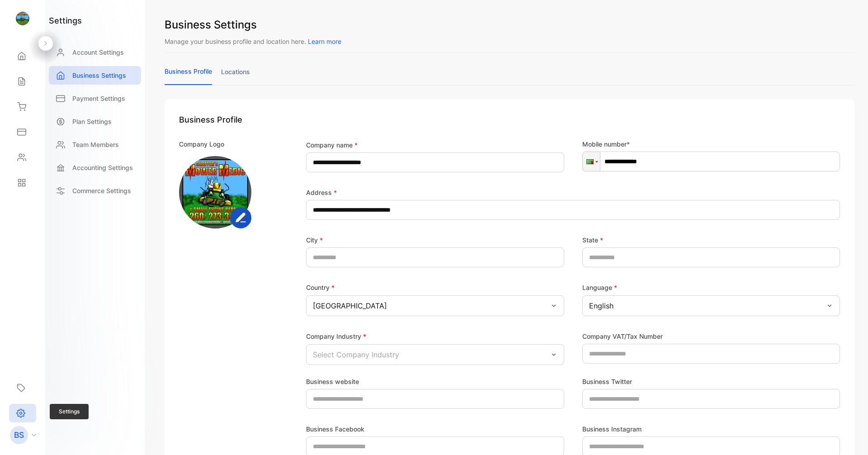 Image resolution: width=868 pixels, height=455 pixels. Describe the element at coordinates (95, 167) in the screenshot. I see `a: Accounting Settings` at that location.